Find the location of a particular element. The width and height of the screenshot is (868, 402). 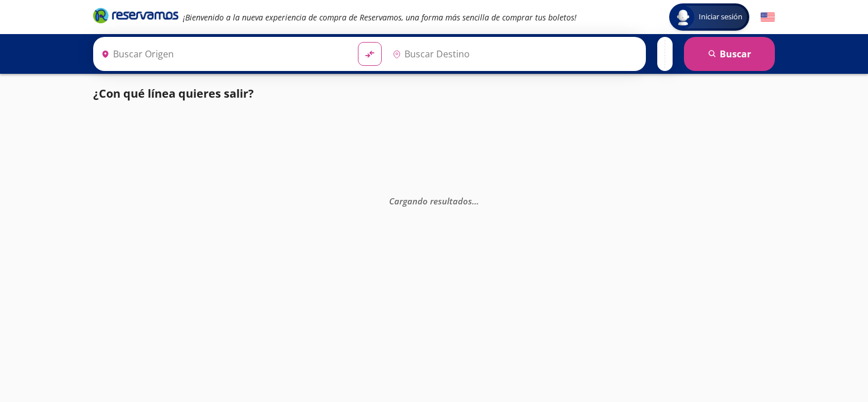

button: Buscar is located at coordinates (730, 54).